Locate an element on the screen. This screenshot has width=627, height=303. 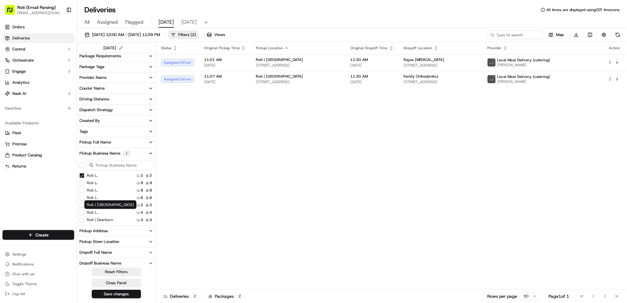
img: lmd_logo.png is located at coordinates (491, 79).